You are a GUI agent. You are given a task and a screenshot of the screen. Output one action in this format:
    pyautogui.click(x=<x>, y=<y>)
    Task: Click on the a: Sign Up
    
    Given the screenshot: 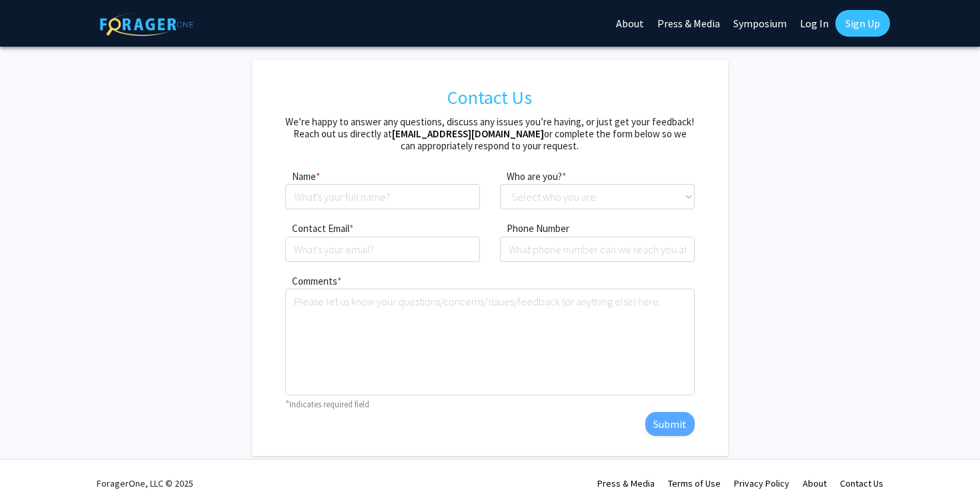 What is the action you would take?
    pyautogui.click(x=862, y=23)
    